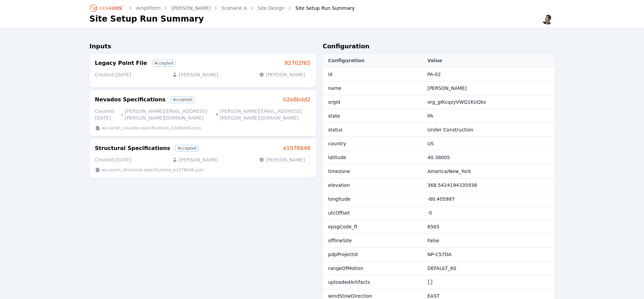  Describe the element at coordinates (147, 19) in the screenshot. I see `h1: Site Setup Run Summary` at that location.